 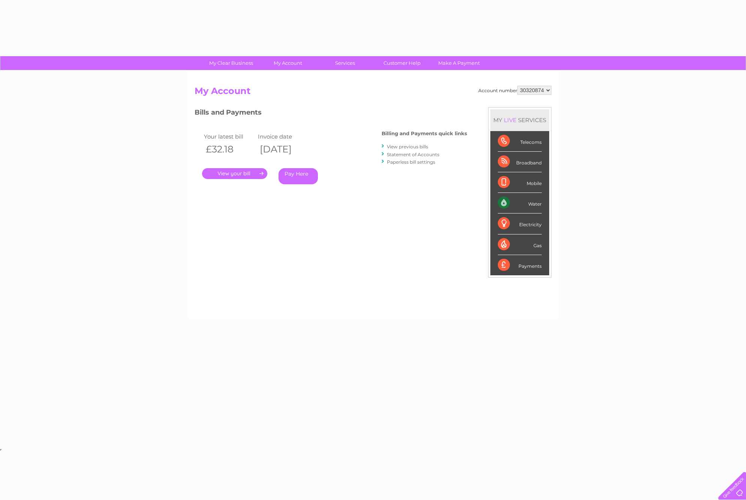 I want to click on div: Gas, so click(x=519, y=245).